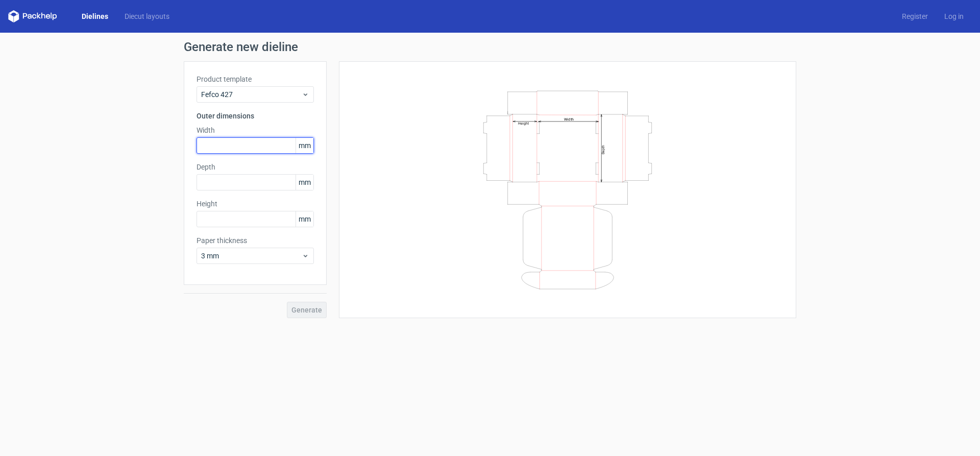 The image size is (980, 456). I want to click on label: Depth, so click(255, 167).